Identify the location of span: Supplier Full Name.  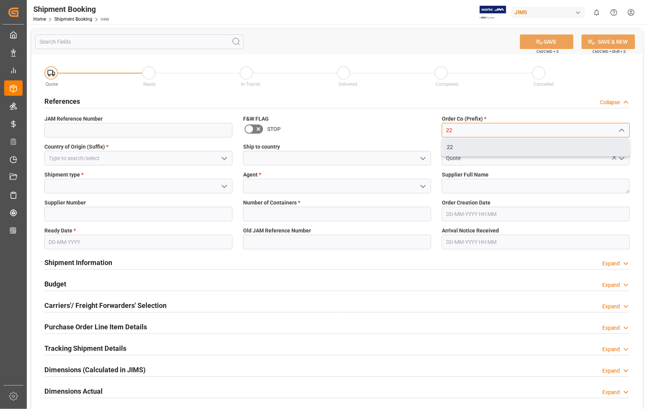
(465, 175).